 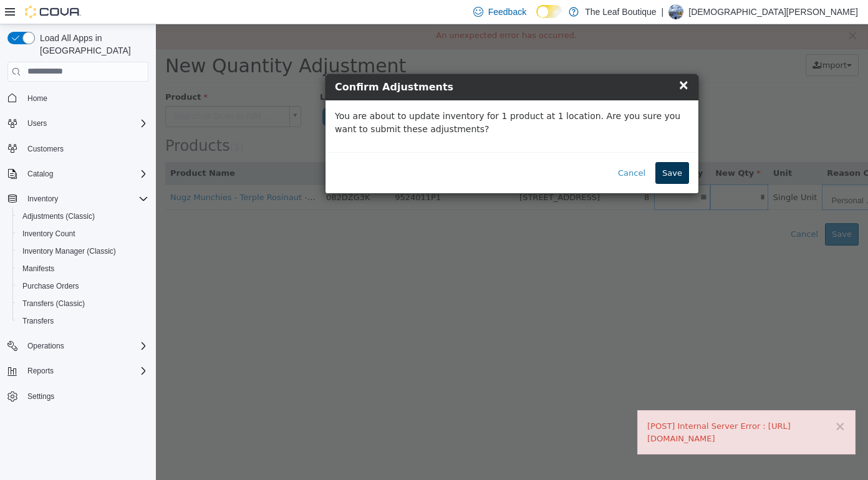 What do you see at coordinates (676, 11) in the screenshot?
I see `div: Christian Kardash` at bounding box center [676, 11].